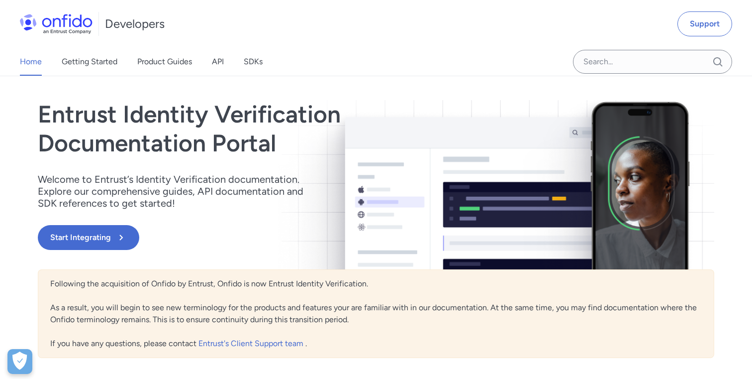  What do you see at coordinates (56, 24) in the screenshot?
I see `img: Onfido Logo` at bounding box center [56, 24].